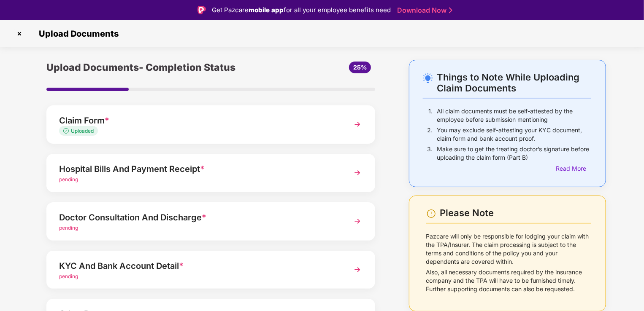 The height and width of the screenshot is (311, 644). I want to click on p: 2., so click(430, 135).